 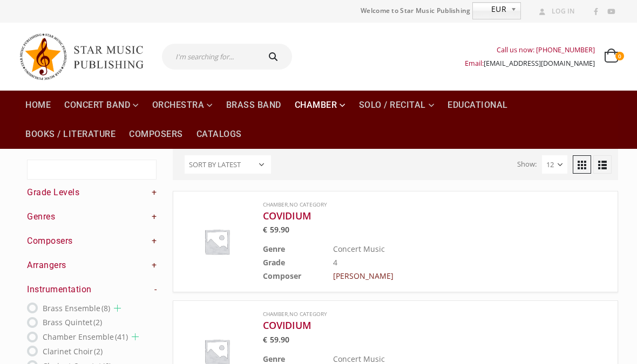 What do you see at coordinates (254, 105) in the screenshot?
I see `a: Brass Band` at bounding box center [254, 105].